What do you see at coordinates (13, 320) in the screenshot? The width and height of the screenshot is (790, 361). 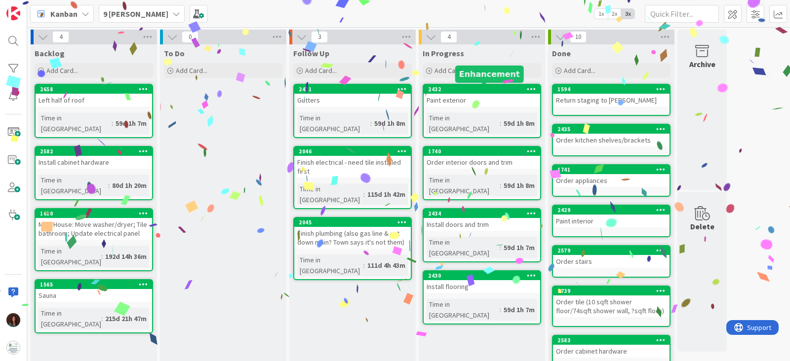 I see `img: RF` at bounding box center [13, 320].